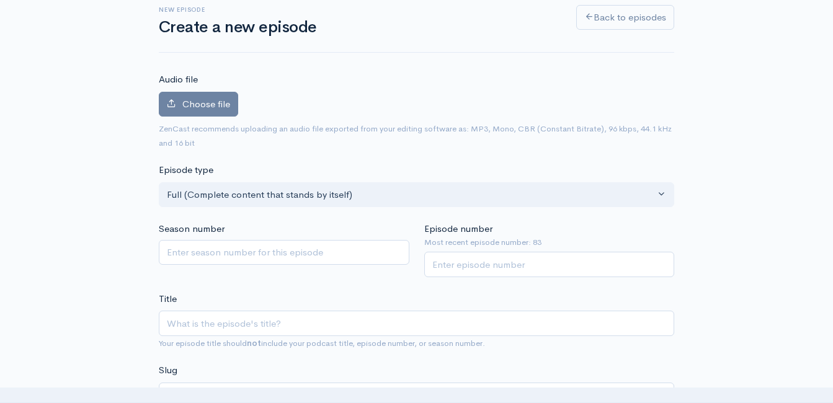 The image size is (833, 403). I want to click on label: Episode type, so click(186, 170).